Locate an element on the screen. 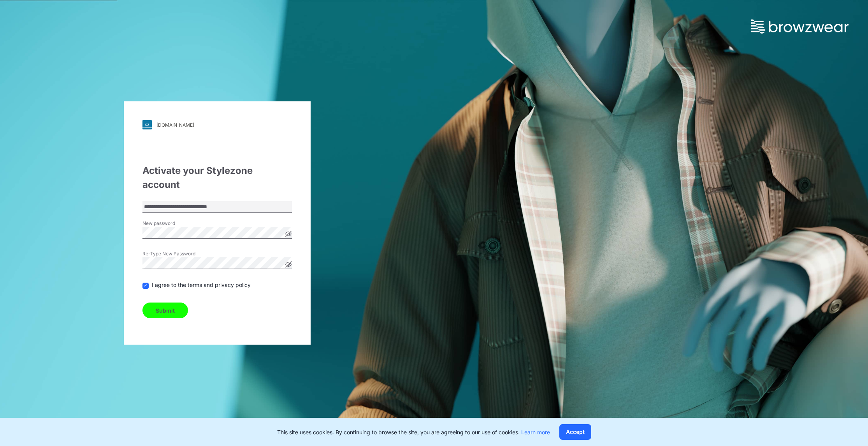 This screenshot has width=868, height=446. p: This site uses cookies. By continuing to browse the site, you are agreeing to our use of cookies. is located at coordinates (414, 432).